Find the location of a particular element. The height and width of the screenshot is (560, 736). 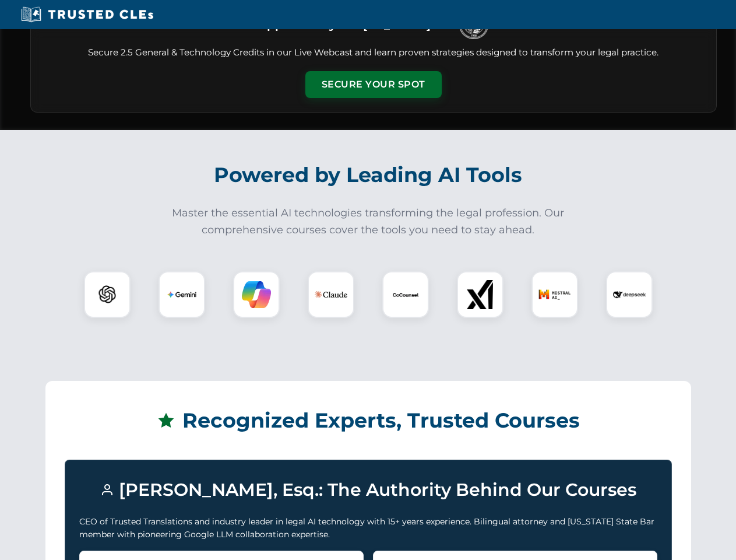

p: Master the essential AI technologies transforming the legal profession. Our comprehensive courses... is located at coordinates (369, 222).